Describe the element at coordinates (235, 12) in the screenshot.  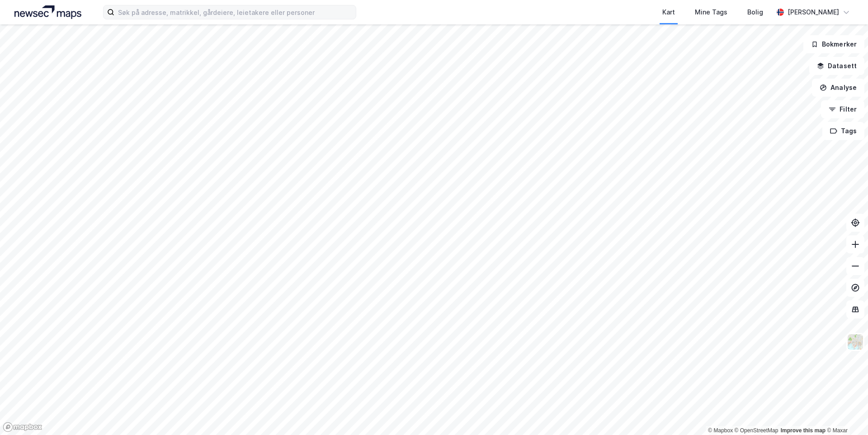
I see `input: Søk på adresse, matrikkel, gårdeiere, leietakere eller personer` at that location.